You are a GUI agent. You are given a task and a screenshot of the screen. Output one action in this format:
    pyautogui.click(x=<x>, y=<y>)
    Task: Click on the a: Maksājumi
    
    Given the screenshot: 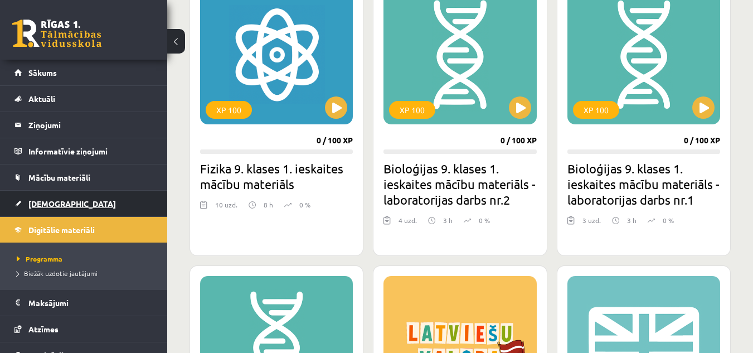 What is the action you would take?
    pyautogui.click(x=84, y=303)
    